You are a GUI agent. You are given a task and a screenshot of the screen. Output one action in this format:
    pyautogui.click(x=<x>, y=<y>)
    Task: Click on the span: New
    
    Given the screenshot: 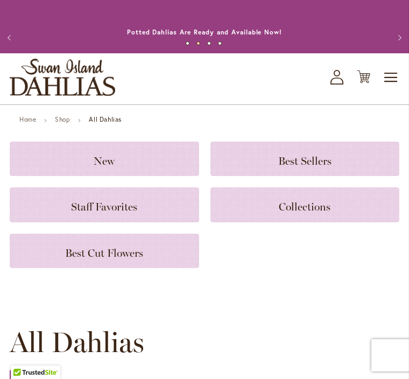 What is the action you would take?
    pyautogui.click(x=104, y=161)
    